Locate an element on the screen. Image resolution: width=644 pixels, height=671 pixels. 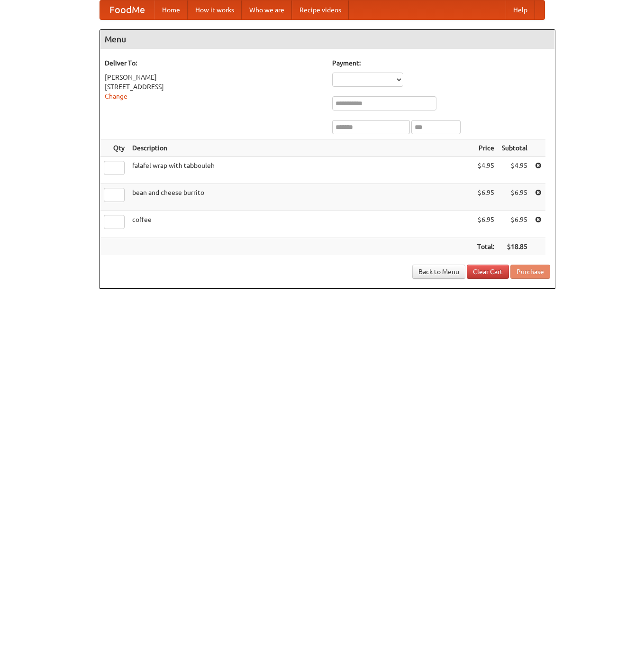
a: Change is located at coordinates (116, 96).